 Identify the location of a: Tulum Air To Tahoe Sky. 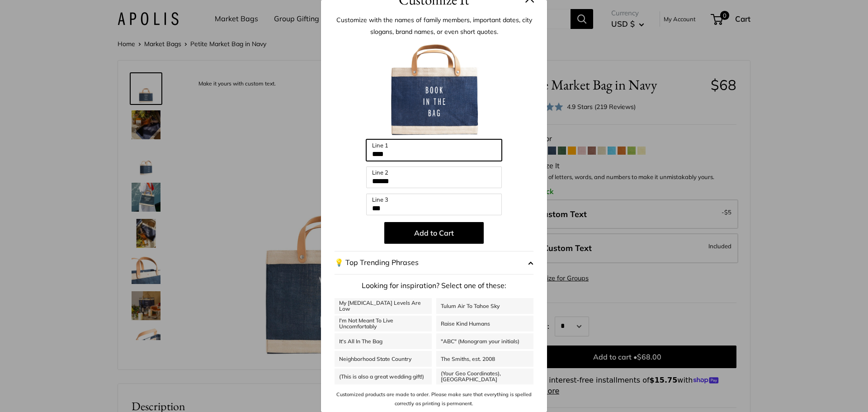
(484, 306).